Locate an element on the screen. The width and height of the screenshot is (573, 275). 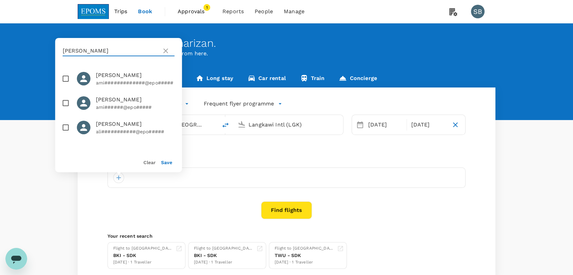
p: Your recent search is located at coordinates (286, 236).